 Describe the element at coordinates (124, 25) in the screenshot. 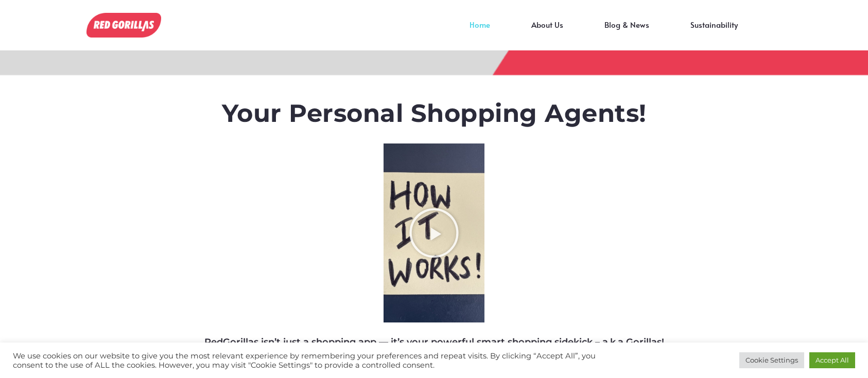

I see `img: RedGorillas Shopping App!` at that location.